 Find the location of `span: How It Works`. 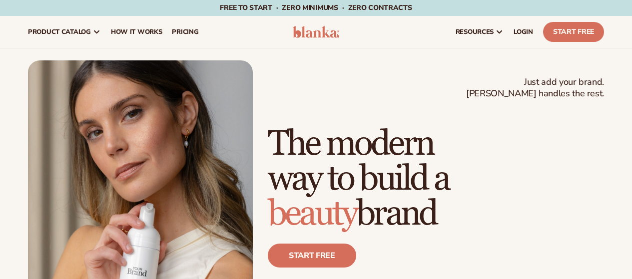

span: How It Works is located at coordinates (136, 32).